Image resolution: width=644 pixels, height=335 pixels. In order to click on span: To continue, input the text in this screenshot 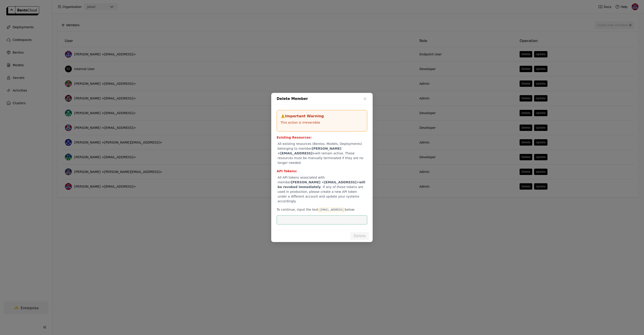, I will do `click(298, 210)`.